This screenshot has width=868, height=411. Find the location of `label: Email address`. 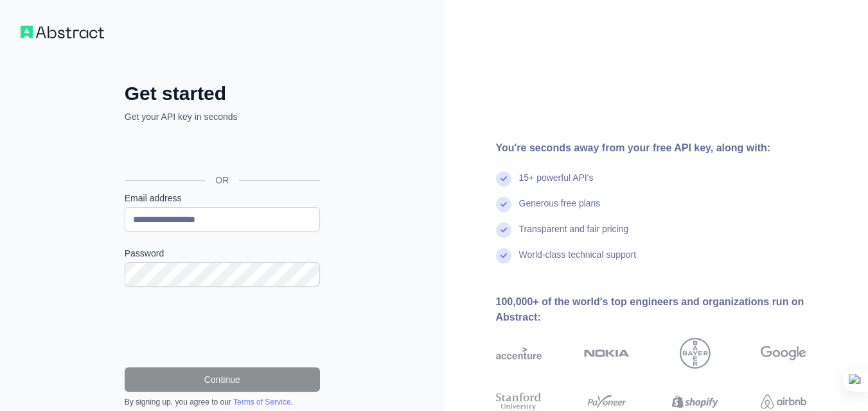

label: Email address is located at coordinates (222, 199).